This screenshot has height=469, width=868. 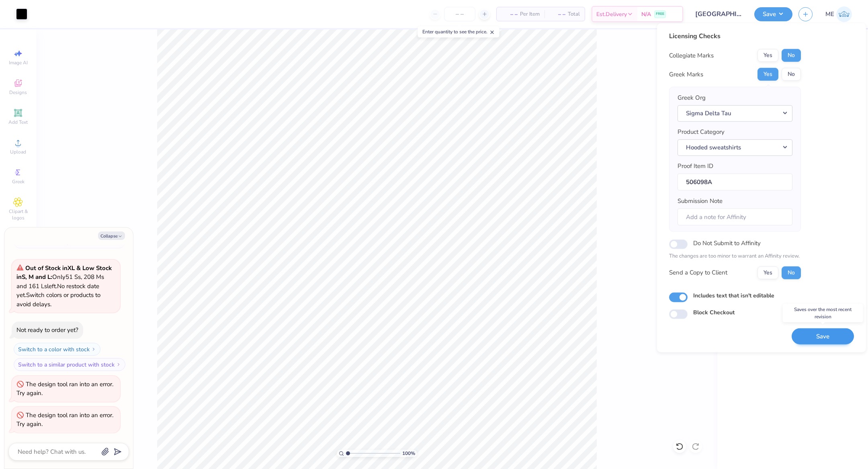 I want to click on div: Collegiate Marks, so click(x=691, y=56).